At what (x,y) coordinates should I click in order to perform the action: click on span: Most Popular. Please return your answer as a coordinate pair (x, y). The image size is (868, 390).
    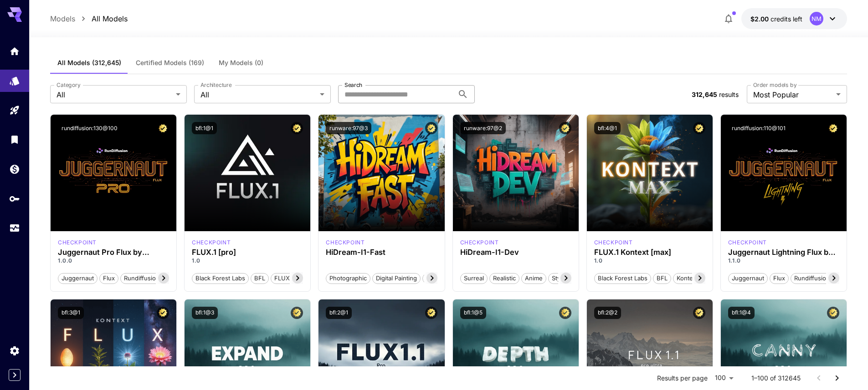
    Looking at the image, I should click on (793, 95).